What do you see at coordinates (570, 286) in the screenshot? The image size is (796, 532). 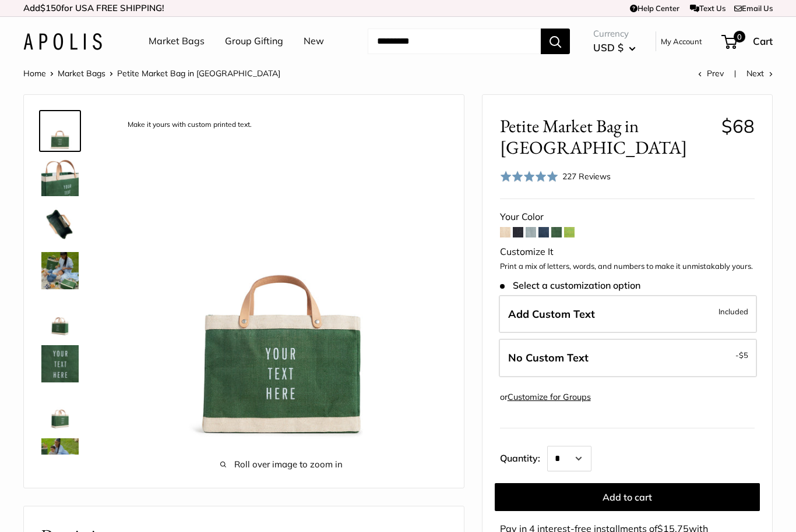 I see `span: Select a customization option` at bounding box center [570, 286].